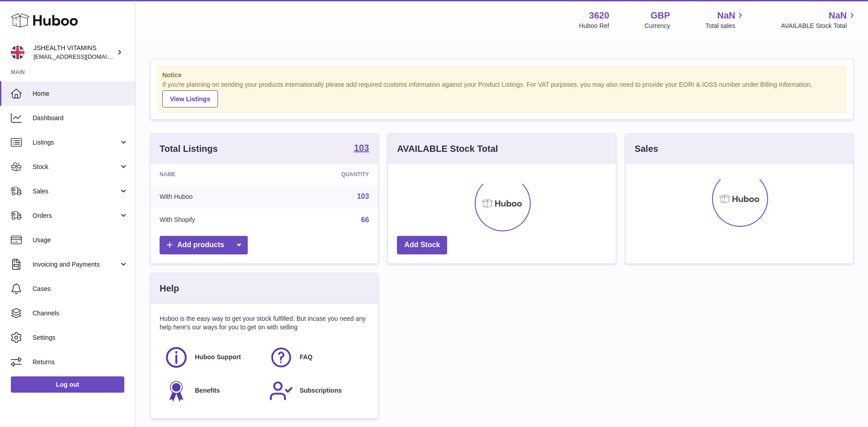 The image size is (868, 427). What do you see at coordinates (80, 240) in the screenshot?
I see `span: Usage` at bounding box center [80, 240].